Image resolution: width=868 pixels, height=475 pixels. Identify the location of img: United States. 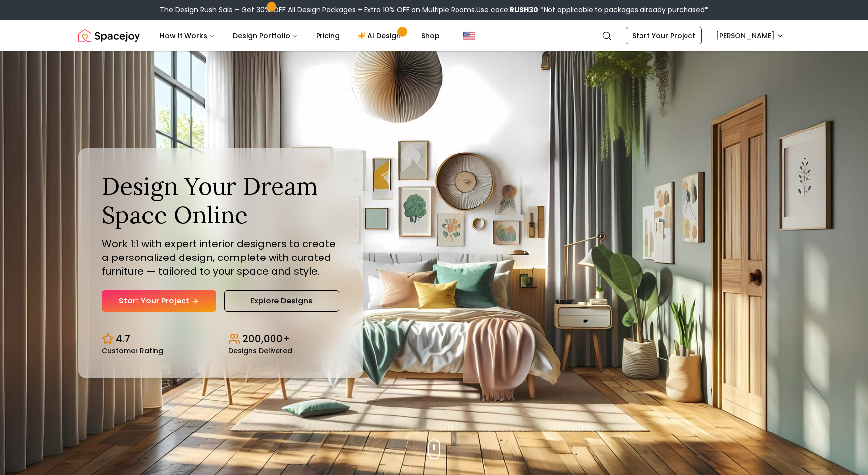
(469, 36).